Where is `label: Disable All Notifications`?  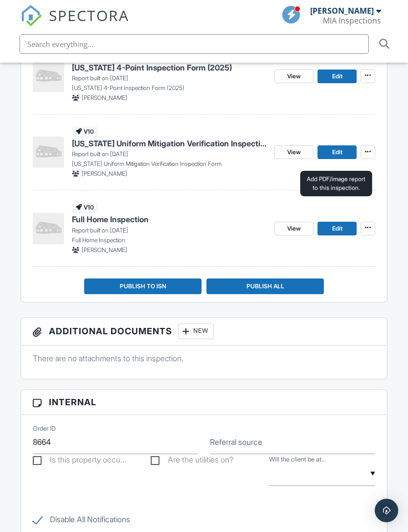 label: Disable All Notifications is located at coordinates (81, 521).